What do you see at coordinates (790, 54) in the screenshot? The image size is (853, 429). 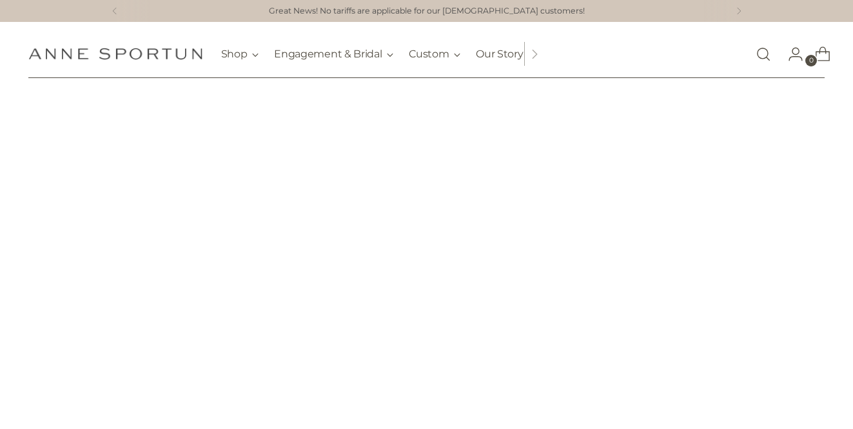 I see `a: Go to the account page` at bounding box center [790, 54].